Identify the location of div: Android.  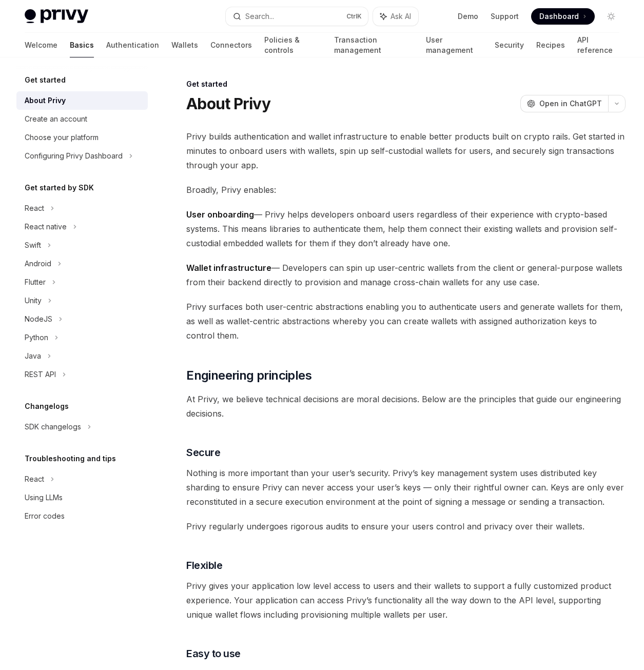
(38, 264).